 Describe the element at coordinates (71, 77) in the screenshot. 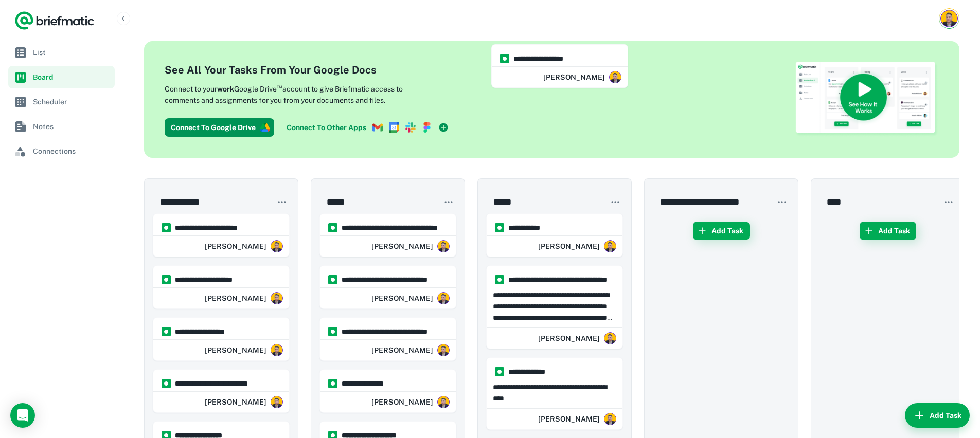

I see `span: Board` at that location.